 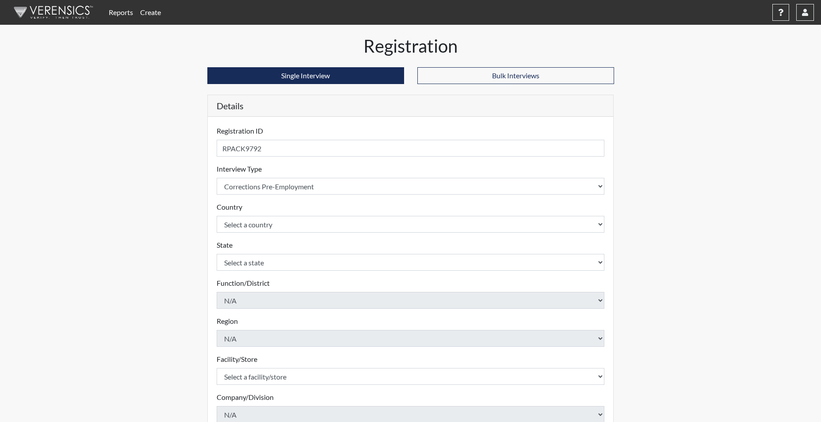 What do you see at coordinates (239, 169) in the screenshot?
I see `label: Interview Type` at bounding box center [239, 169].